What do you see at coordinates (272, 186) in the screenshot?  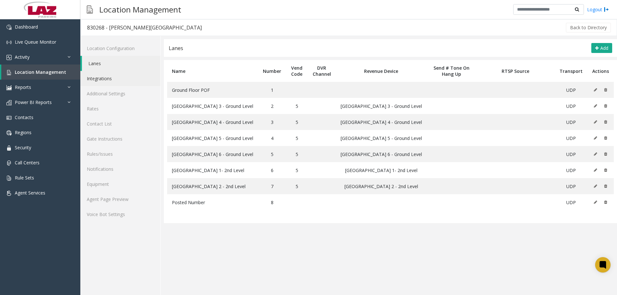 I see `td: 7` at bounding box center [272, 186].